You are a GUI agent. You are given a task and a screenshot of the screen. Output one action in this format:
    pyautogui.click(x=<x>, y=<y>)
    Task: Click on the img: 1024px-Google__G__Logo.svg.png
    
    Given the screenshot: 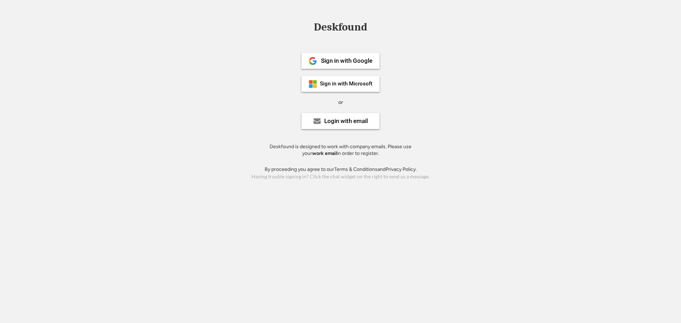 What is the action you would take?
    pyautogui.click(x=313, y=61)
    